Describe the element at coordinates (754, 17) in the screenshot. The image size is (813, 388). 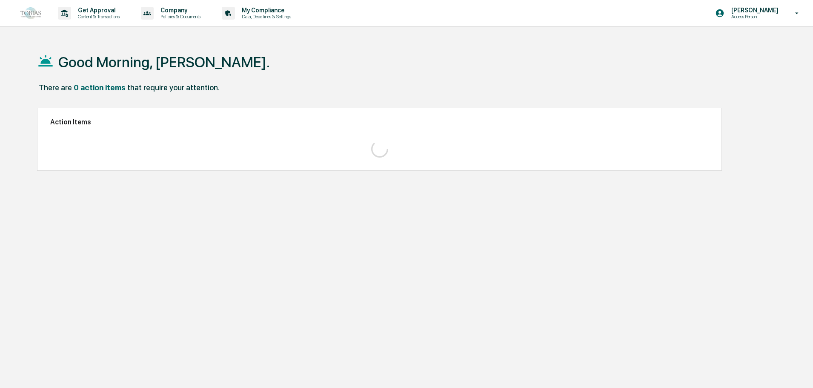
I see `p: Access Person` at that location.